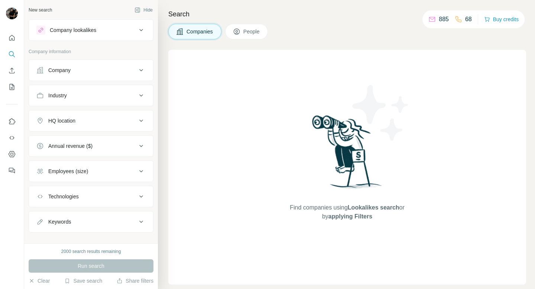 The width and height of the screenshot is (535, 289). Describe the element at coordinates (68, 171) in the screenshot. I see `div: Employees (size)` at that location.